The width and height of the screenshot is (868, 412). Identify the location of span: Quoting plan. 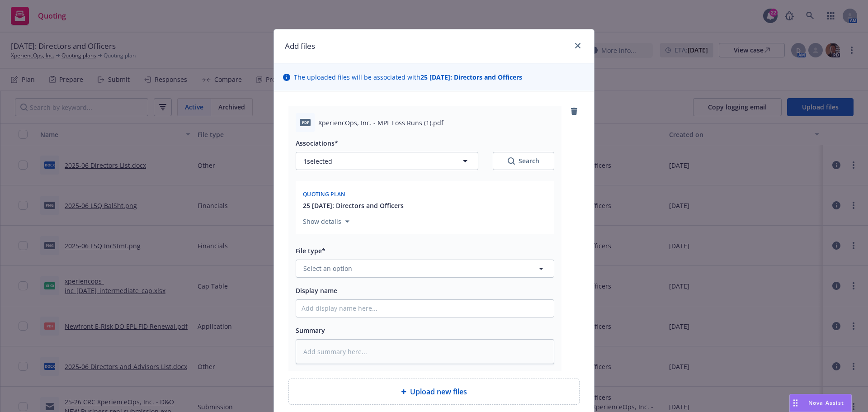
(324, 194).